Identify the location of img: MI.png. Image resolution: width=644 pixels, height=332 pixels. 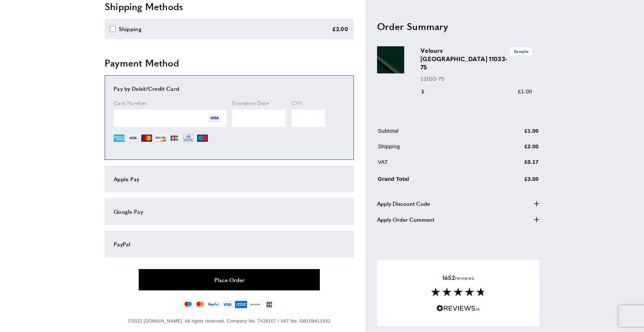
(202, 138).